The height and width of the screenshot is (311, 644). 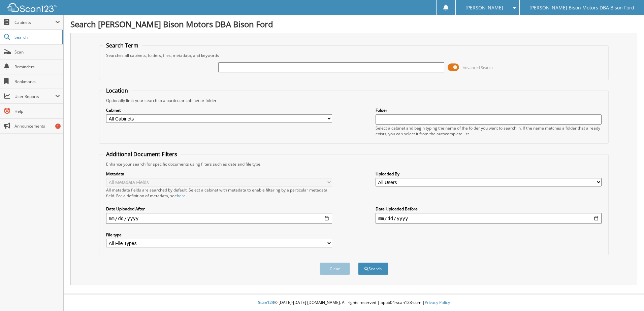 What do you see at coordinates (37, 111) in the screenshot?
I see `span: Help` at bounding box center [37, 111].